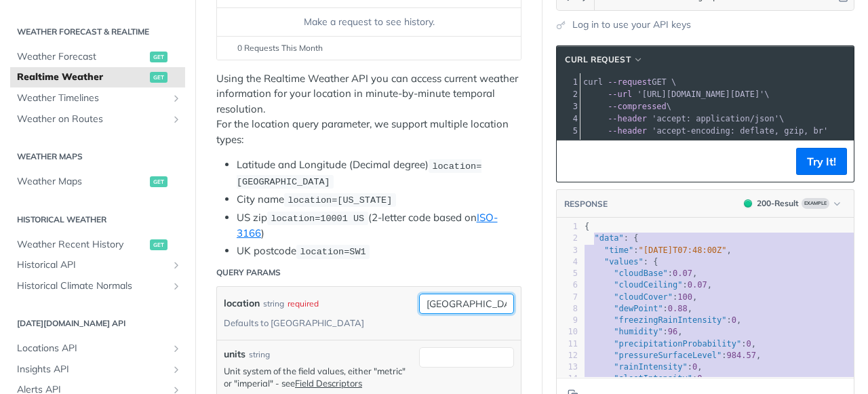 The height and width of the screenshot is (394, 868). What do you see at coordinates (318, 377) in the screenshot?
I see `p: Unit system of the field values, either "metric" or "imperial" - see` at bounding box center [318, 377].